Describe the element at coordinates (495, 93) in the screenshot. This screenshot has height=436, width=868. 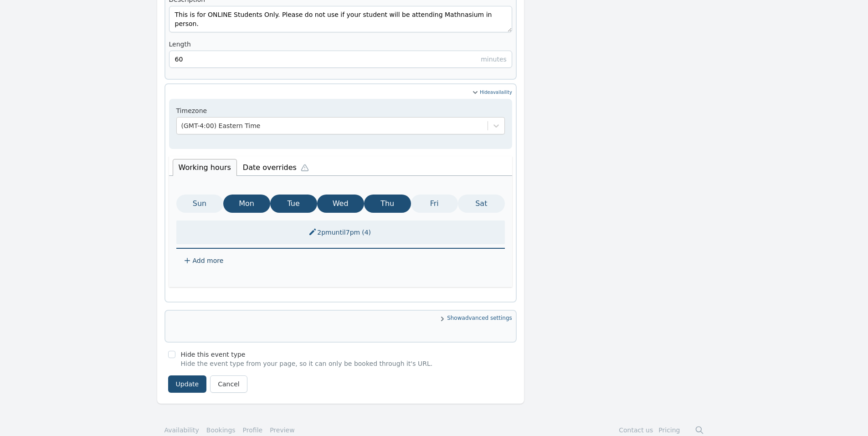
I see `span: Hide availaility` at that location.